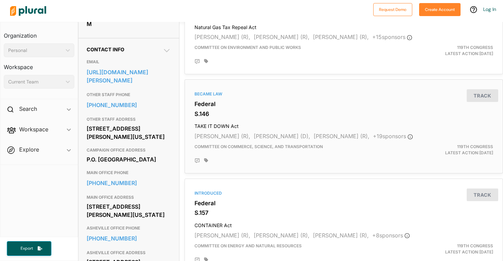  What do you see at coordinates (440, 9) in the screenshot?
I see `a: Create Account` at bounding box center [440, 9].